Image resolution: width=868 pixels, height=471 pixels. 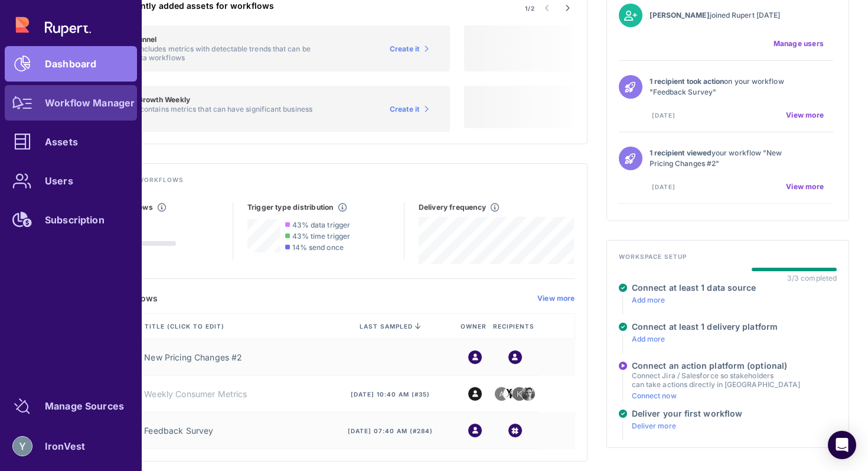 I want to click on img: 6785500243376_e56e450764eff48473d3_32.png, so click(x=502, y=394).